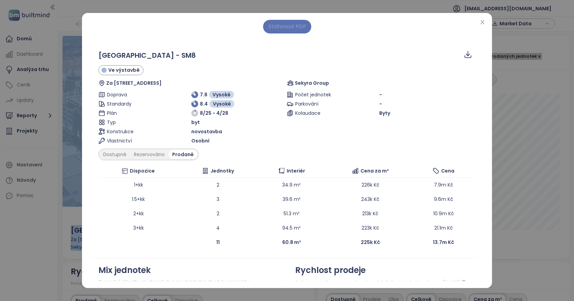  Describe the element at coordinates (138, 185) in the screenshot. I see `td: 1+kk` at that location.